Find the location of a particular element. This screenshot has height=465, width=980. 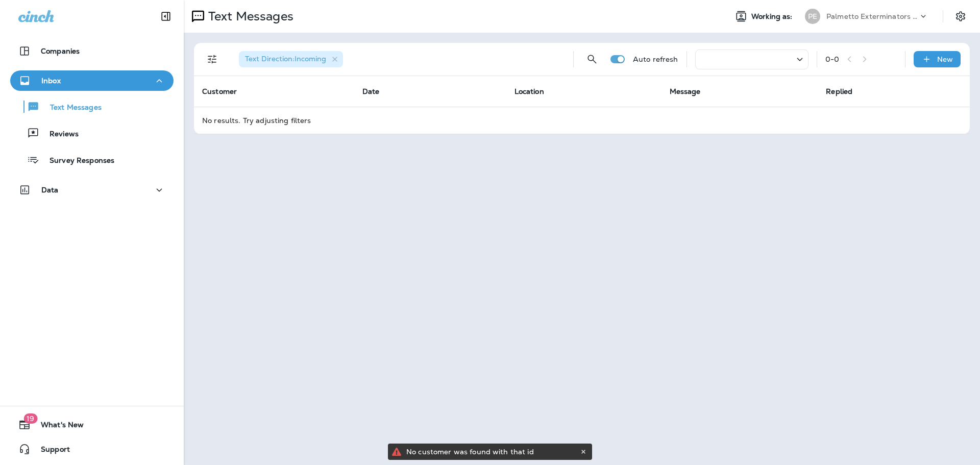

p: Survey Responses is located at coordinates (76, 161).